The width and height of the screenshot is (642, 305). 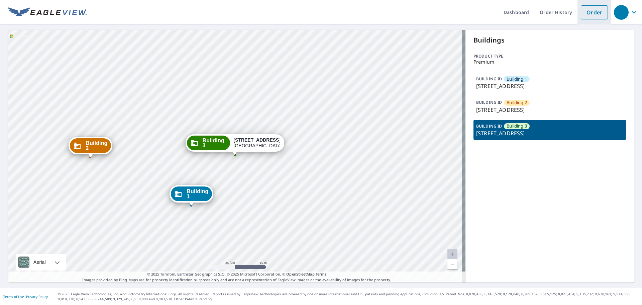 I want to click on a: Terms, so click(x=321, y=273).